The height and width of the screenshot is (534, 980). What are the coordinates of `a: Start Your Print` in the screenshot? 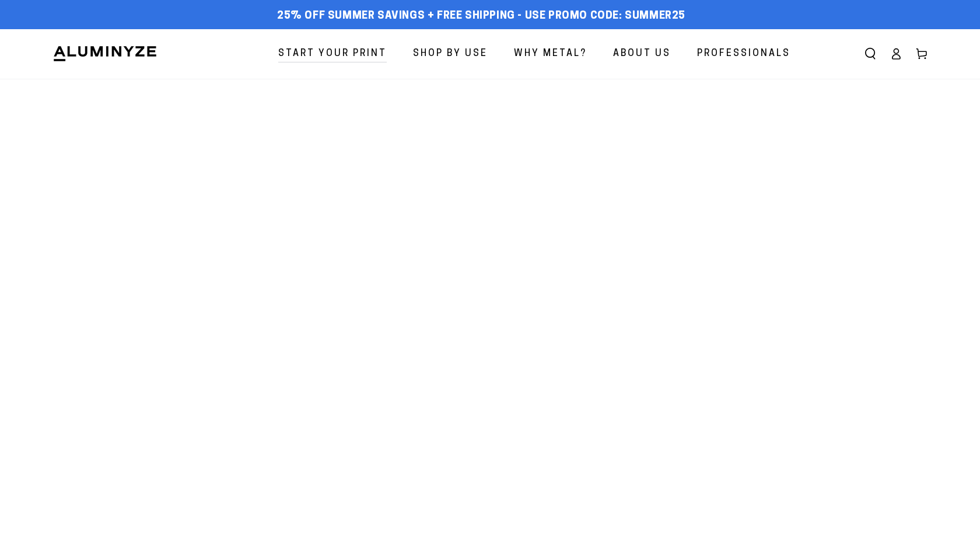 It's located at (332, 53).